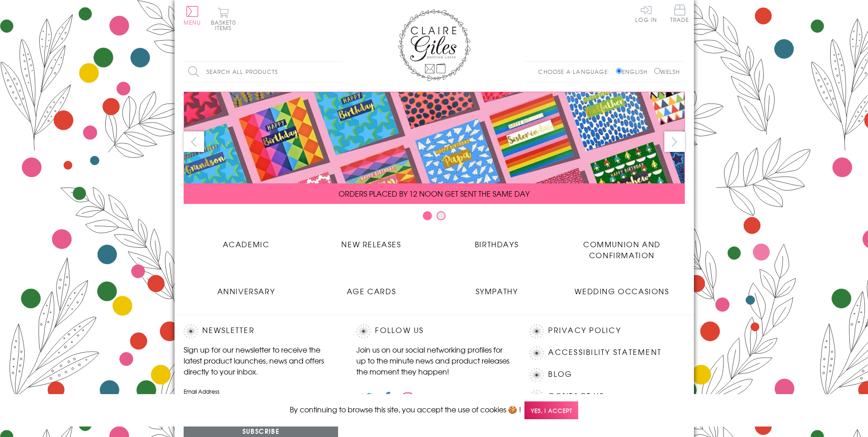 Image resolution: width=868 pixels, height=437 pixels. What do you see at coordinates (246, 287) in the screenshot?
I see `a: Anniversary` at bounding box center [246, 287].